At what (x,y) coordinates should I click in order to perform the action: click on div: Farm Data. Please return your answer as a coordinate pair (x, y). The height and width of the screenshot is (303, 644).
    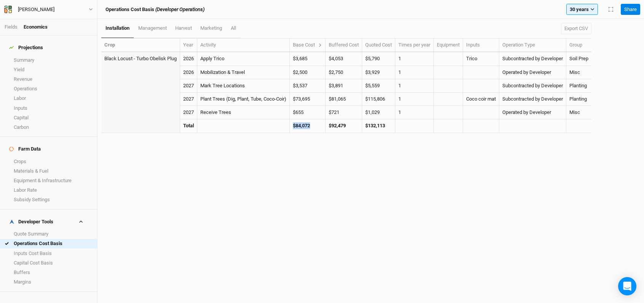
    Looking at the image, I should click on (25, 149).